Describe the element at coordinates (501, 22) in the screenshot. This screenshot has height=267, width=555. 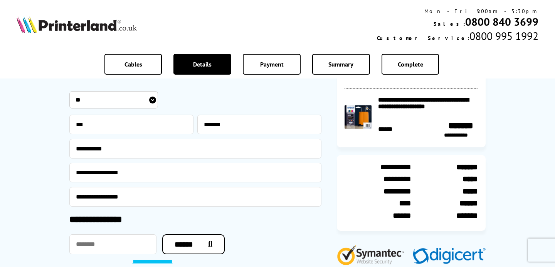
I see `a: 0800 840 3699` at that location.